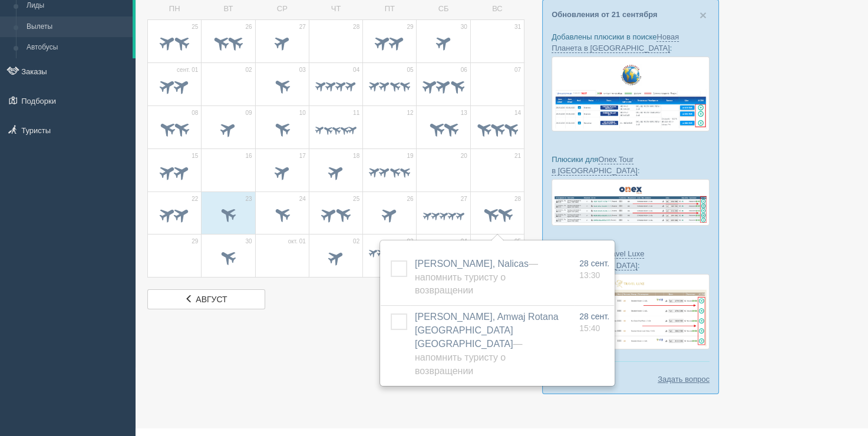 Image resolution: width=868 pixels, height=436 pixels. Describe the element at coordinates (464, 70) in the screenshot. I see `span: 06` at that location.